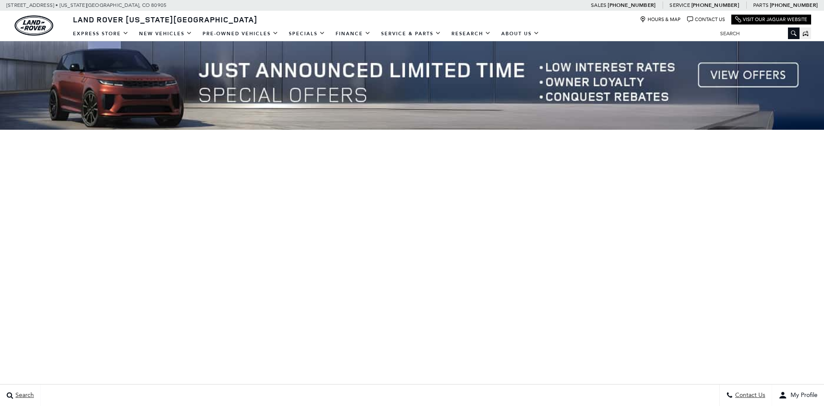 This screenshot has height=406, width=824. I want to click on a: Visit Our Jaguar Website, so click(771, 19).